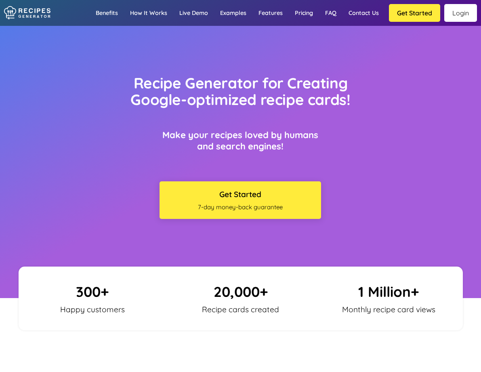 This screenshot has height=372, width=481. I want to click on p: 300+, so click(92, 291).